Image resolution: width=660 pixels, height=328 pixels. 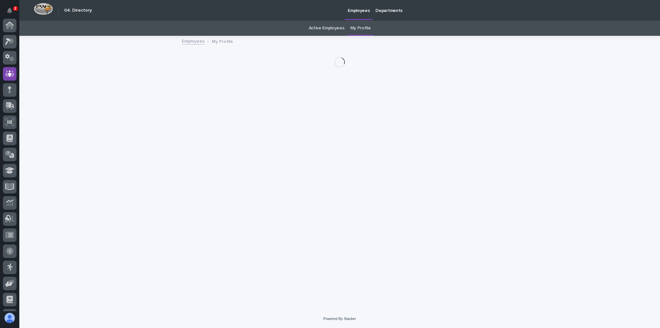 I want to click on button: users-avatar, so click(x=10, y=318).